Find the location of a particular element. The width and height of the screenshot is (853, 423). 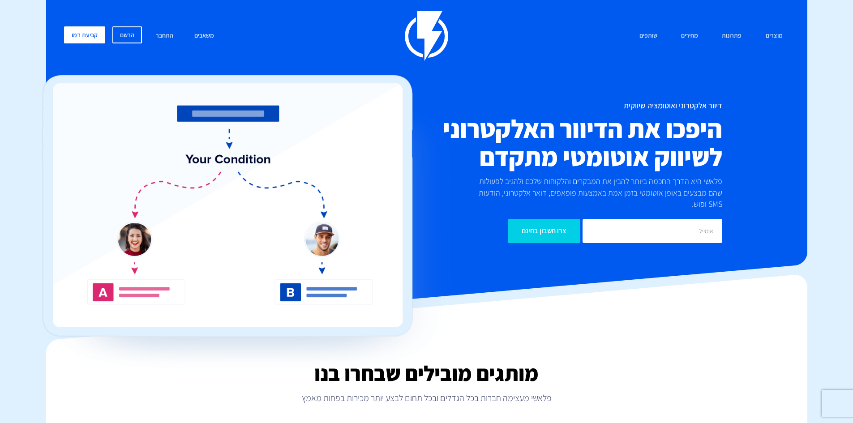

h1: דיוור אלקטרוני ואוטומציה שיווקית is located at coordinates (547, 106).